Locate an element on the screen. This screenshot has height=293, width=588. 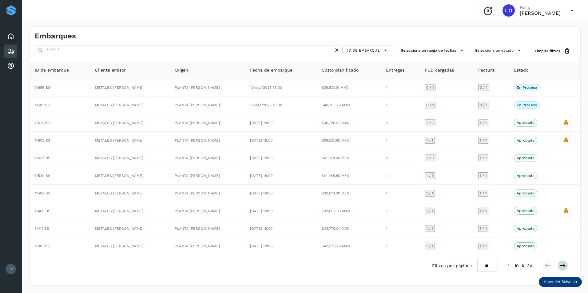
td: $43,776.00 MXN is located at coordinates (349, 229).